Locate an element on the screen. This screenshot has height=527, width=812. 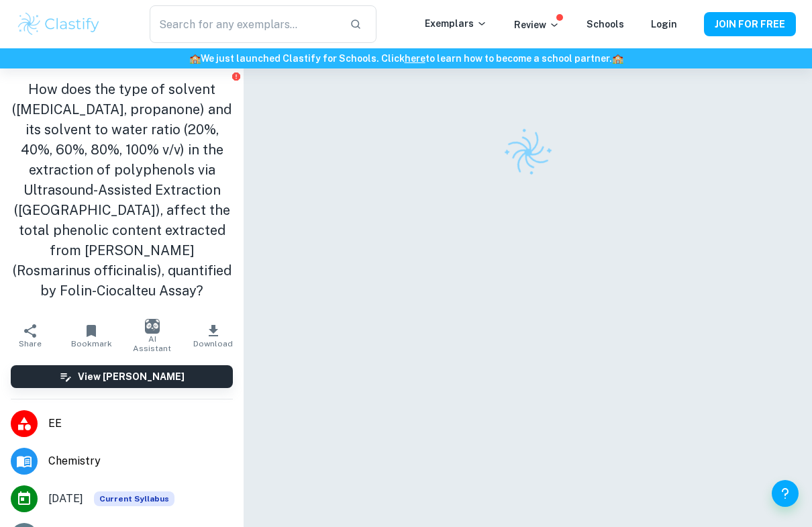
button: Report issue is located at coordinates (235, 76).